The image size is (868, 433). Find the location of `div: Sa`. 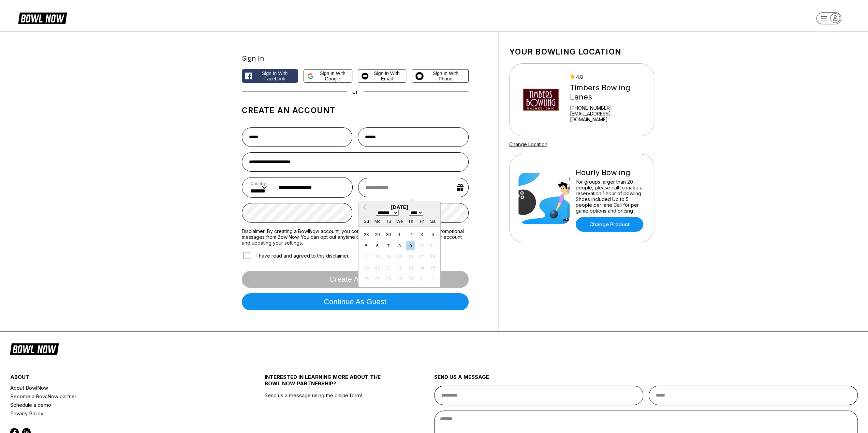

div: Sa is located at coordinates (432, 221).